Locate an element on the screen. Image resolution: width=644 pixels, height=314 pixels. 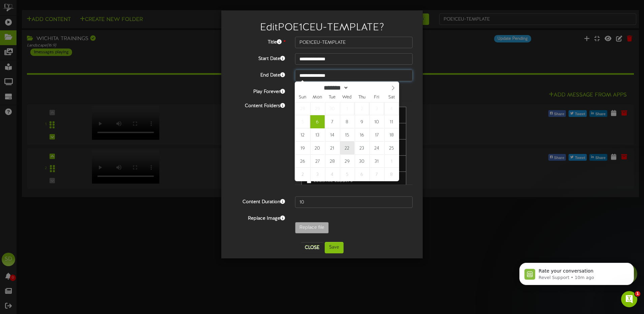
span: October 28, 2025 is located at coordinates (332, 161).